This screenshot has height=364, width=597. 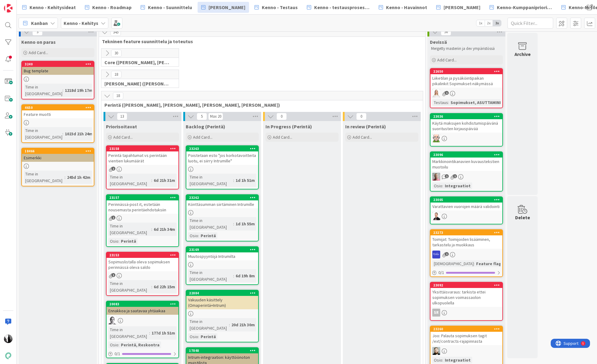 What do you see at coordinates (466, 217) in the screenshot?
I see `div: VP` at bounding box center [466, 217].